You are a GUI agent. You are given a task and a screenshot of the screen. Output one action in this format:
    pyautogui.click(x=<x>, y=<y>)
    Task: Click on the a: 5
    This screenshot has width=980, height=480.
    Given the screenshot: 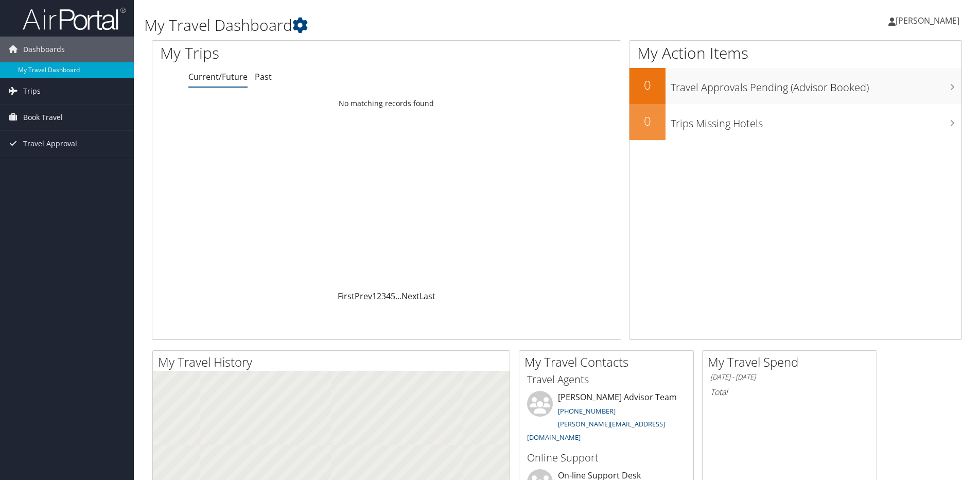 What is the action you would take?
    pyautogui.click(x=393, y=296)
    